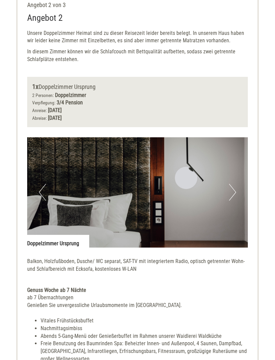  Describe the element at coordinates (46, 5) in the screenshot. I see `span: Angebot 2 von 3` at that location.